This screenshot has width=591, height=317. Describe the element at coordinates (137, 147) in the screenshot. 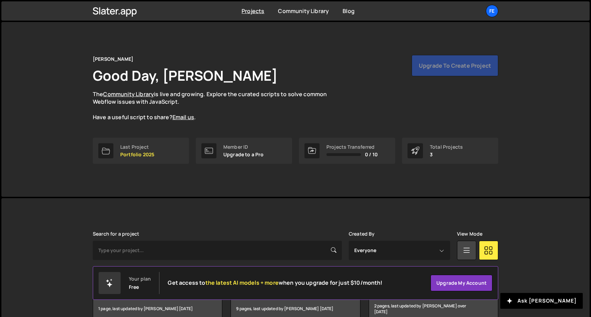

I see `div: Last Project` at that location.